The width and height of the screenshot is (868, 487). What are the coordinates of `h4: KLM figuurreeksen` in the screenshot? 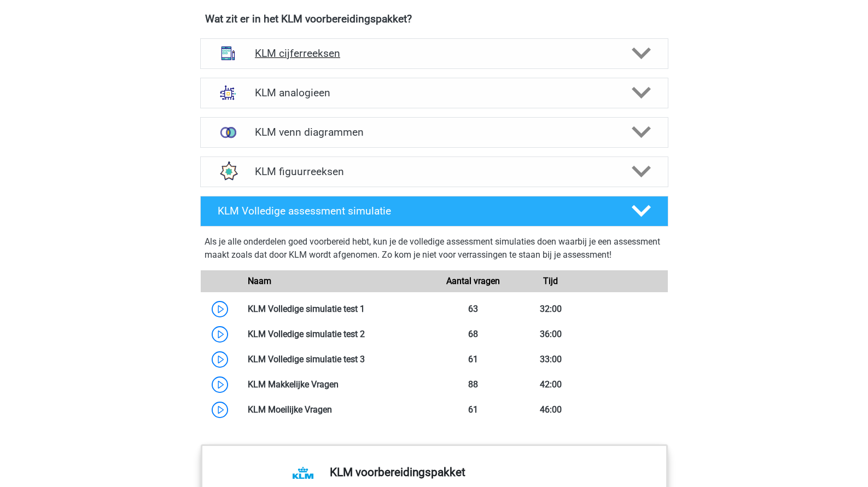 It's located at (434, 172).